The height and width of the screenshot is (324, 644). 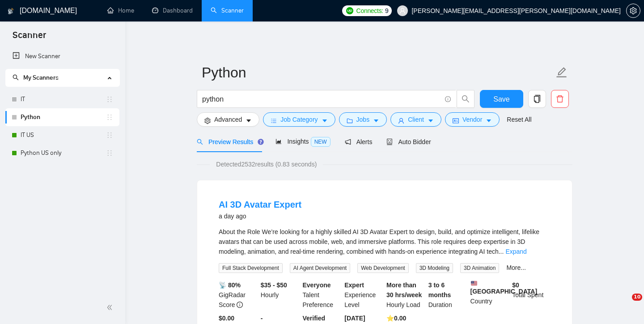 What do you see at coordinates (363, 120) in the screenshot?
I see `span: Jobs` at bounding box center [363, 120].